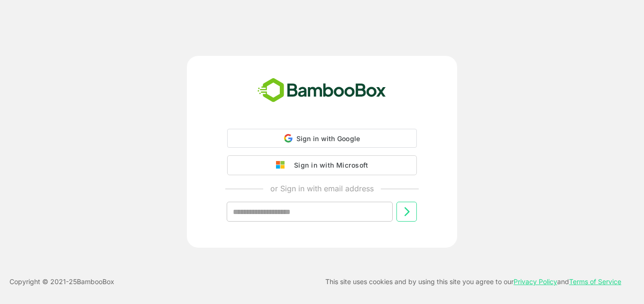  What do you see at coordinates (282, 166) in the screenshot?
I see `img: google` at bounding box center [282, 166].